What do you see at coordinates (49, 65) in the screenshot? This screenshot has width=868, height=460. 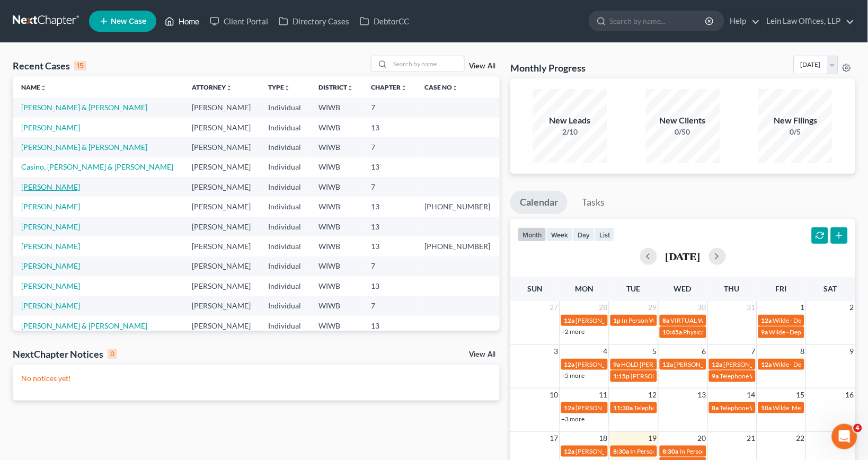 I see `div: Recent Cases` at bounding box center [49, 65].